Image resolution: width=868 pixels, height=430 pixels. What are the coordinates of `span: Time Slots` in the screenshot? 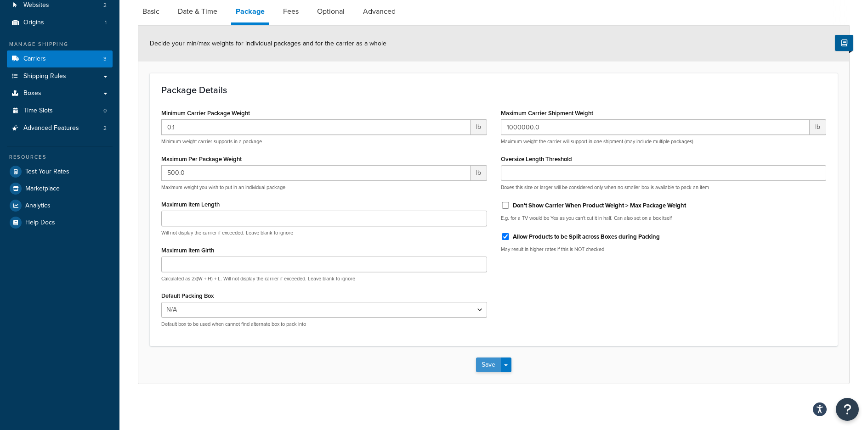 It's located at (38, 110).